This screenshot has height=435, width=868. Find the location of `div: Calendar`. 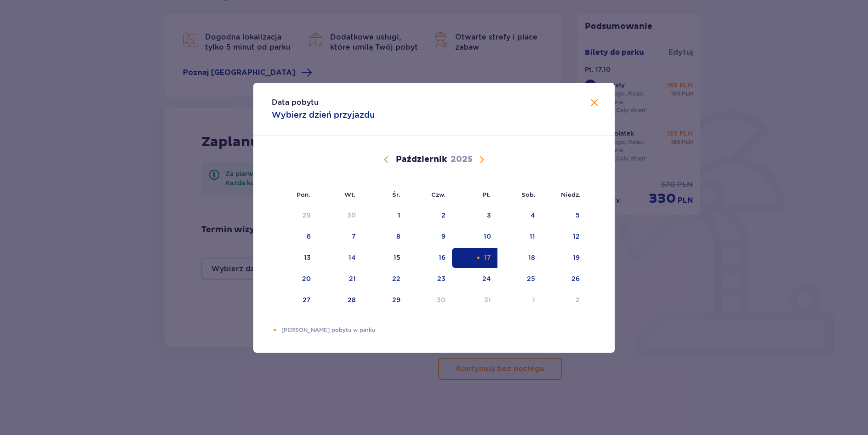

div: Calendar is located at coordinates (434, 231).